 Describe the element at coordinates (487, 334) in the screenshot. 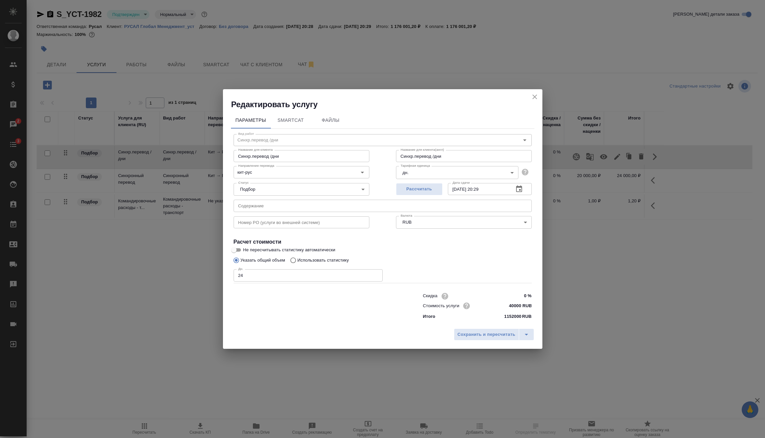

I see `button: Сохранить и пересчитать` at that location.